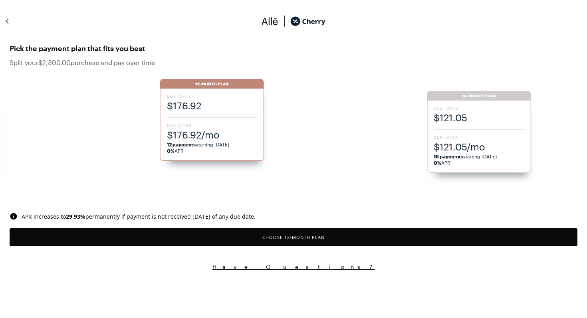  What do you see at coordinates (478, 96) in the screenshot?
I see `div: 18-Month Plan` at bounding box center [478, 96].